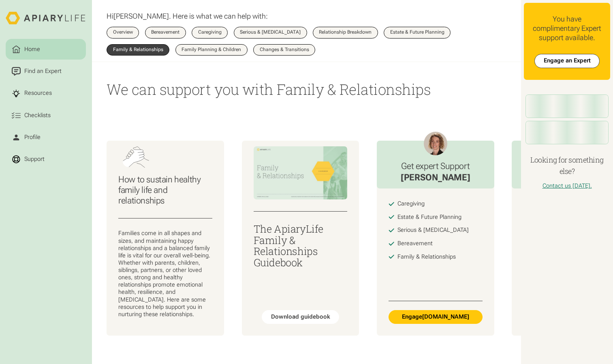 This screenshot has height=364, width=613. Describe the element at coordinates (417, 32) in the screenshot. I see `a: Estate & Future Planning` at that location.